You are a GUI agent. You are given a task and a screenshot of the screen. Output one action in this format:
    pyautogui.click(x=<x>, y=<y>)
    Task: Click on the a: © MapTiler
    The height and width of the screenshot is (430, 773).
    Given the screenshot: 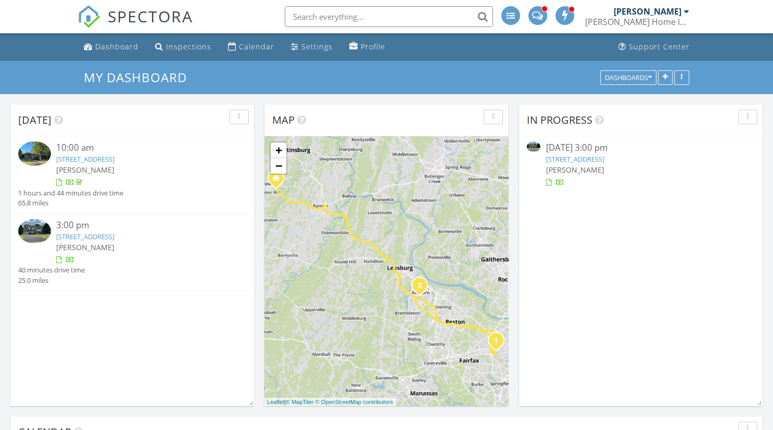 What is the action you would take?
    pyautogui.click(x=300, y=402)
    